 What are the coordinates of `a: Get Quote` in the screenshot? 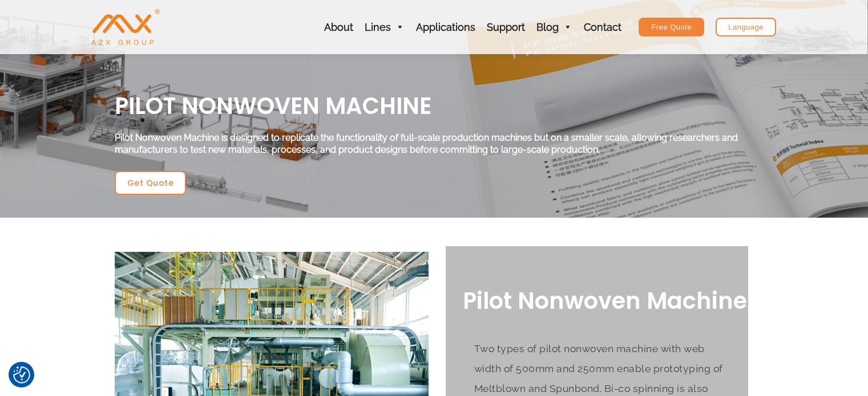 It's located at (151, 183).